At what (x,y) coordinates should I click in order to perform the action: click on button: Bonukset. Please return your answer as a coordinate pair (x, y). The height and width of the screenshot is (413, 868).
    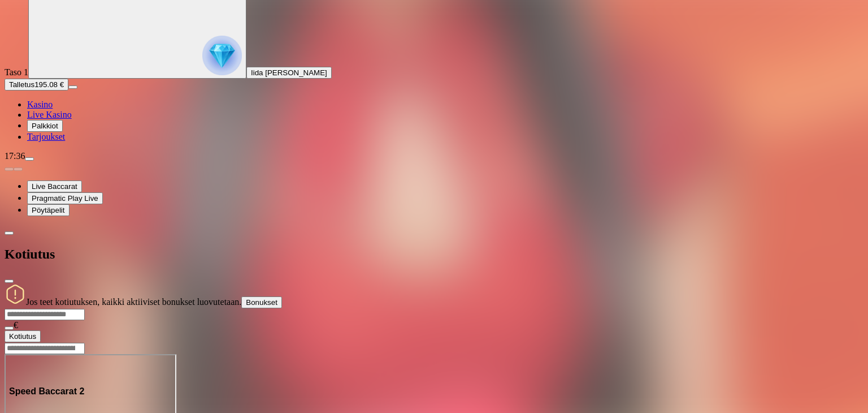
    Looking at the image, I should click on (262, 302).